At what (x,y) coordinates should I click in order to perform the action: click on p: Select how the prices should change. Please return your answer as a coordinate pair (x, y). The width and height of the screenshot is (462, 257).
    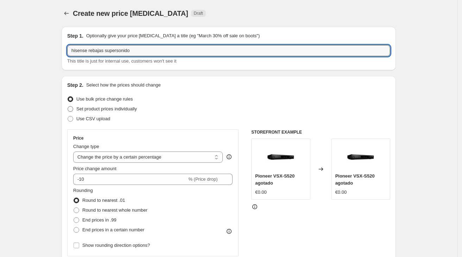
    Looking at the image, I should click on (123, 85).